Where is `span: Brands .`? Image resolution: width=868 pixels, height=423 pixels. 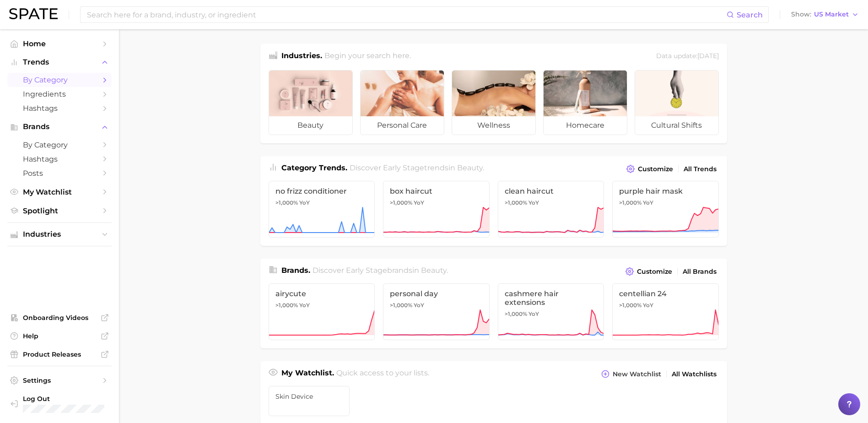
span: Brands . is located at coordinates (295, 270).